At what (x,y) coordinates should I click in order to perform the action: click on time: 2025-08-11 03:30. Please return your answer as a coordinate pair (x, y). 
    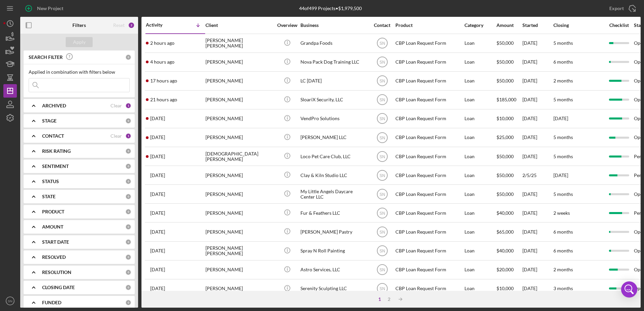
    Looking at the image, I should click on (157, 137).